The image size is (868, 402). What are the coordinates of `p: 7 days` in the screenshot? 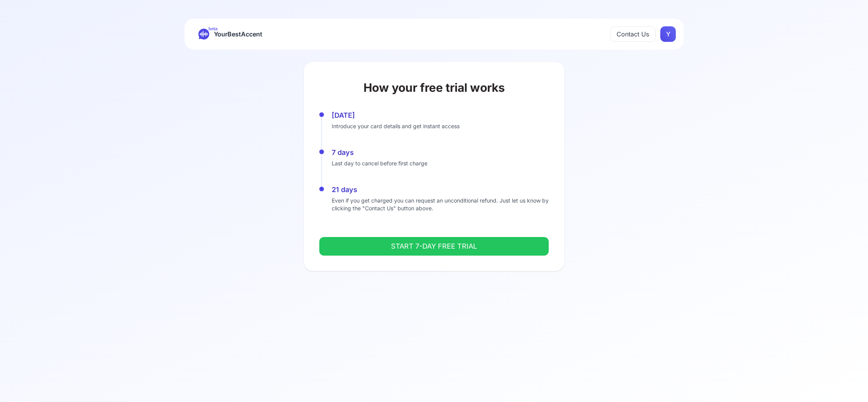 It's located at (441, 152).